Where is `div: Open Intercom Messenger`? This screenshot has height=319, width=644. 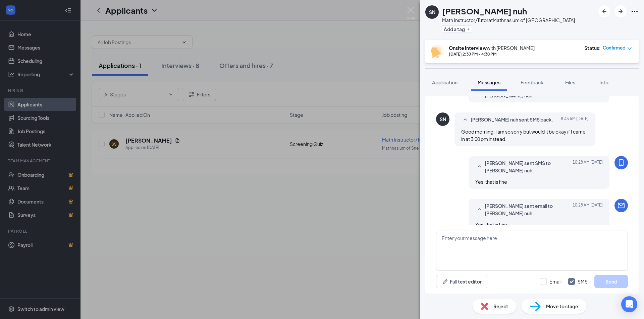
div: Open Intercom Messenger is located at coordinates (629, 304).